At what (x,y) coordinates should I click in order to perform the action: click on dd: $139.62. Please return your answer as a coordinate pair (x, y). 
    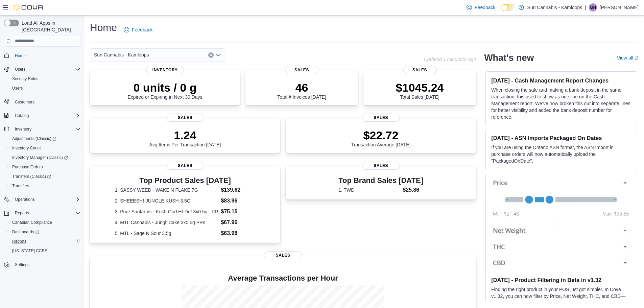
    Looking at the image, I should click on (238, 190).